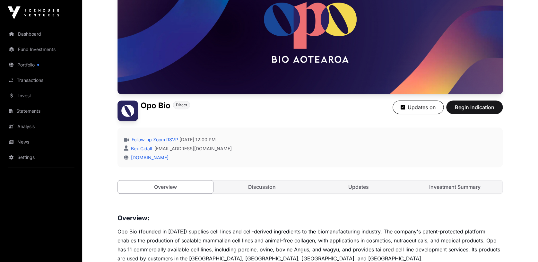  I want to click on a: Statements, so click(41, 111).